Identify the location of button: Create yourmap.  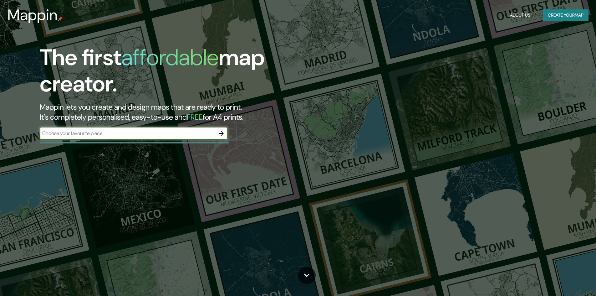
(566, 15).